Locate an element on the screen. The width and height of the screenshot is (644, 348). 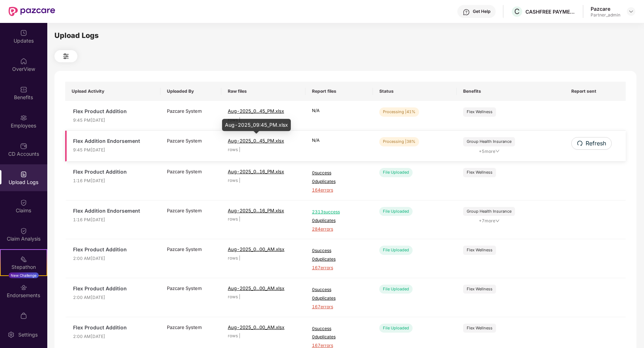
span: C is located at coordinates (517, 12).